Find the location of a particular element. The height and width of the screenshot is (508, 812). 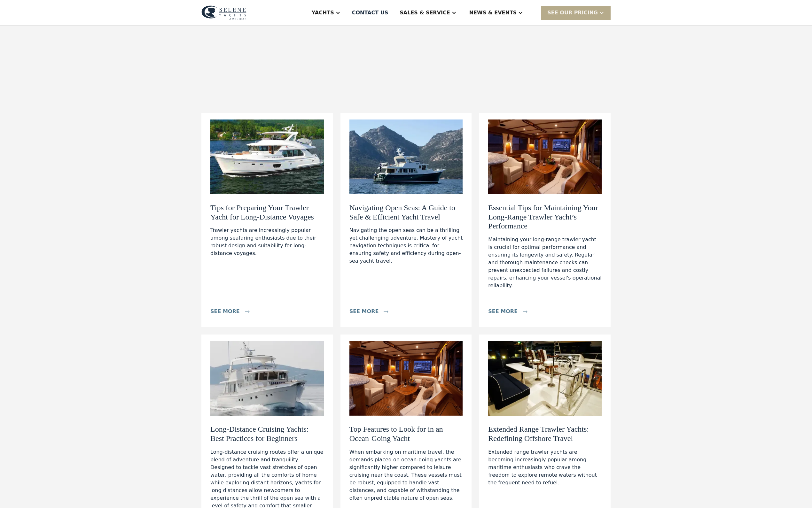

div: Trawler yachts are increasingly popular among seafaring enthusiasts due to their robust design an... is located at coordinates (267, 242).